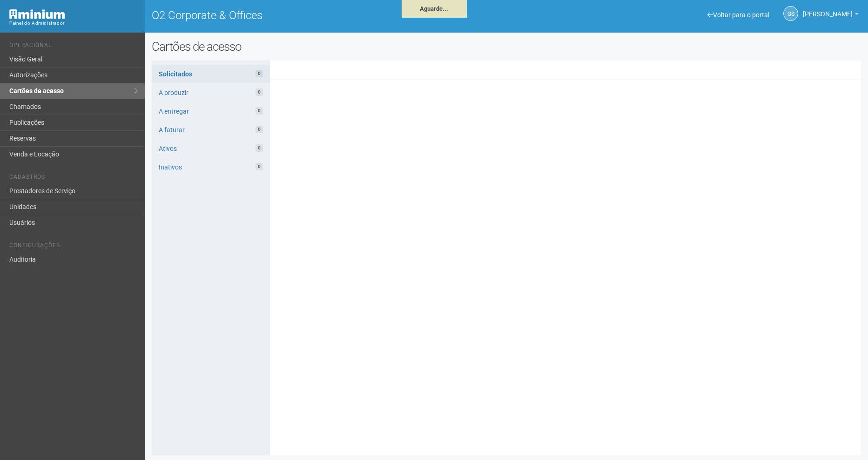 Image resolution: width=868 pixels, height=460 pixels. I want to click on li: Cadastros, so click(74, 178).